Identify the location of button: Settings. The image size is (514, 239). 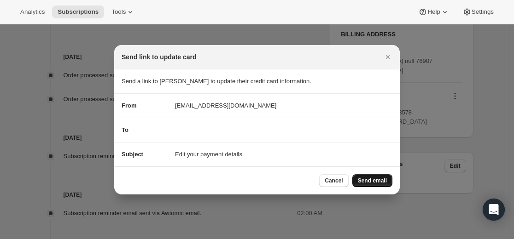
(478, 12).